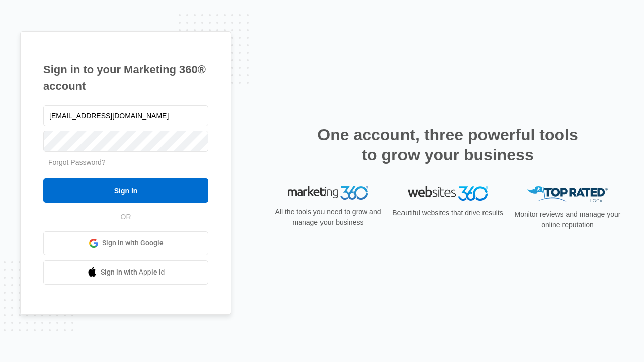 Image resolution: width=644 pixels, height=362 pixels. What do you see at coordinates (132, 243) in the screenshot?
I see `span: Sign in with Google` at bounding box center [132, 243].